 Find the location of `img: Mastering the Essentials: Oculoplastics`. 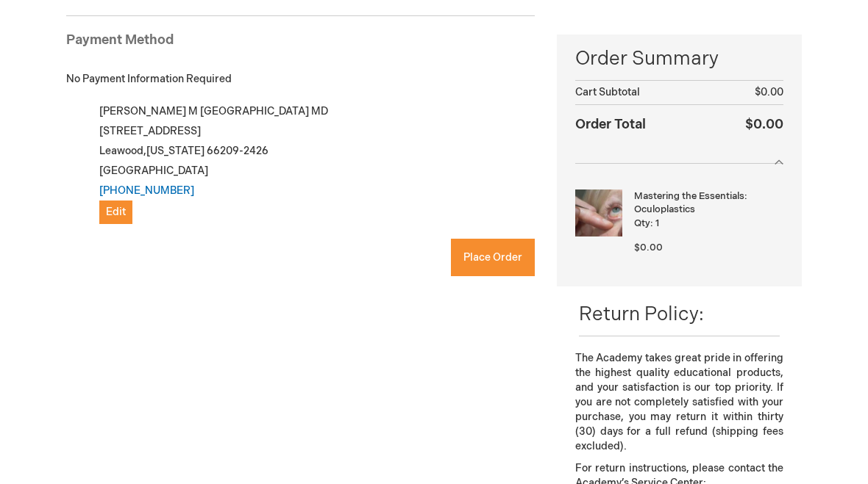

img: Mastering the Essentials: Oculoplastics is located at coordinates (599, 213).